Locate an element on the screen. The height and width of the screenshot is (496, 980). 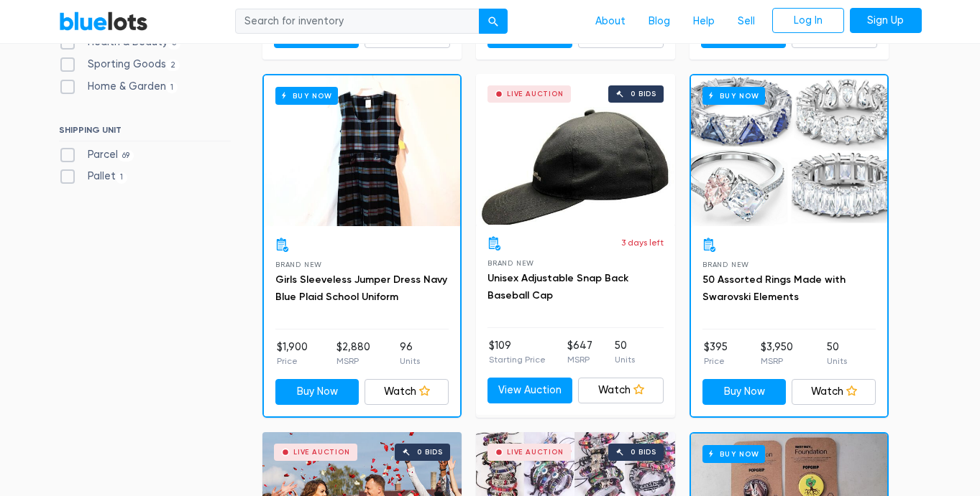
li: $3,950 is located at coordinates (776, 354).